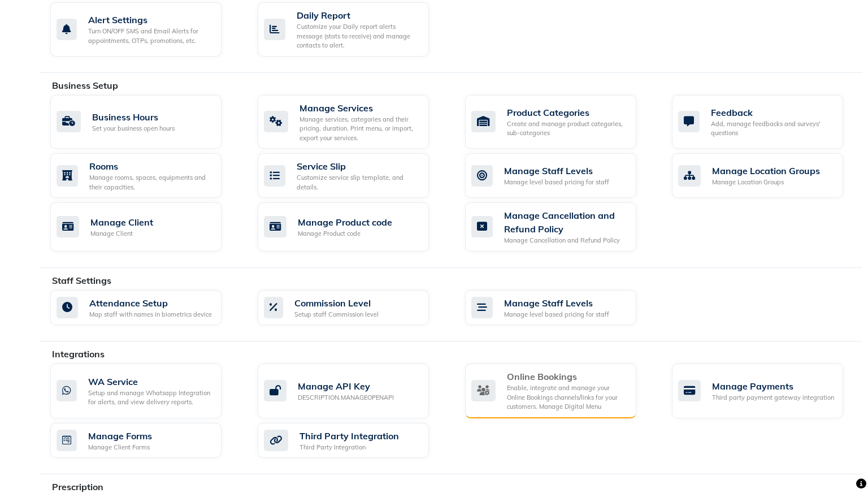  I want to click on div: Manage API Key, so click(346, 386).